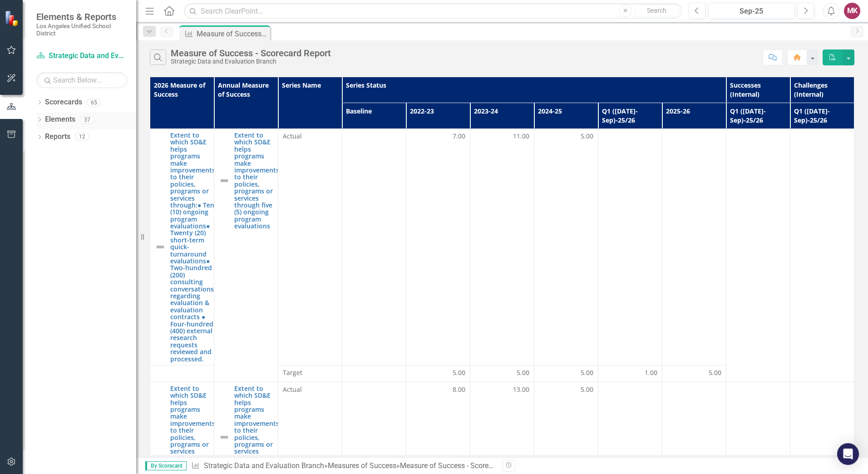 The width and height of the screenshot is (868, 474). Describe the element at coordinates (656, 11) in the screenshot. I see `span: Search` at that location.